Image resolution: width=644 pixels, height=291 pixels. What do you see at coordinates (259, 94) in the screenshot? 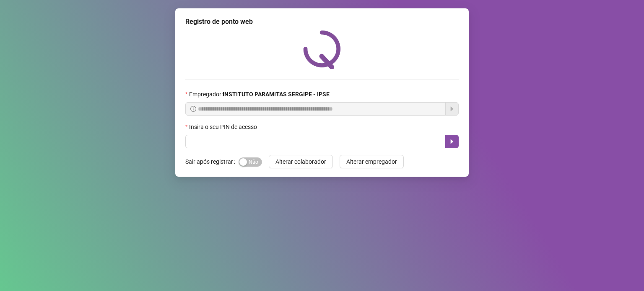
I see `span: Empregador :` at bounding box center [259, 94].